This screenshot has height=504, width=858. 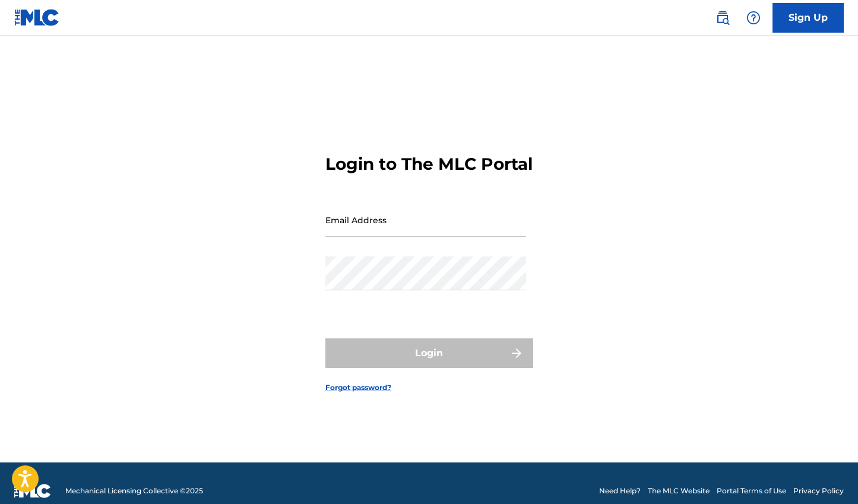 What do you see at coordinates (134, 490) in the screenshot?
I see `span: Mechanical Licensing Collective © 2025` at bounding box center [134, 490].